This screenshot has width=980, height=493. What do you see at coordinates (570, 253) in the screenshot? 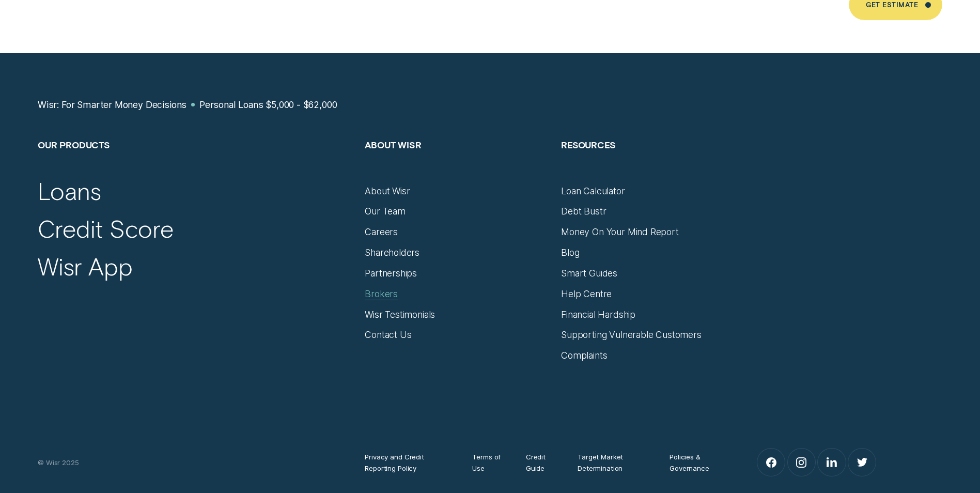
I see `div: Blog` at bounding box center [570, 253].